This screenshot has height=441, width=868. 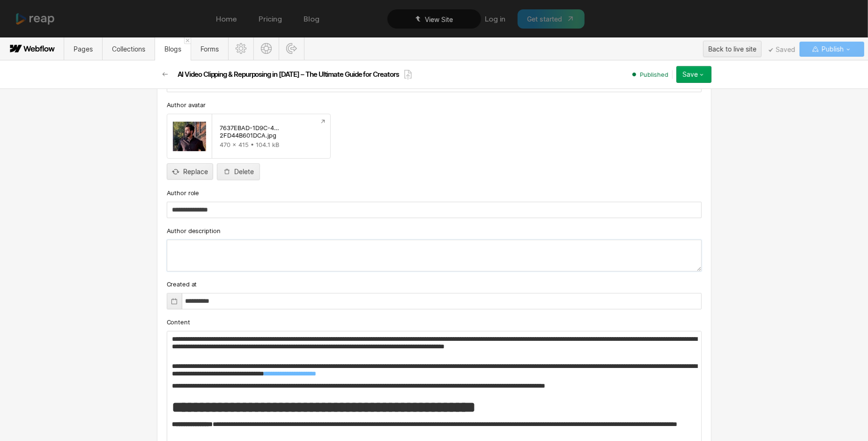 I want to click on span: Forms, so click(x=210, y=49).